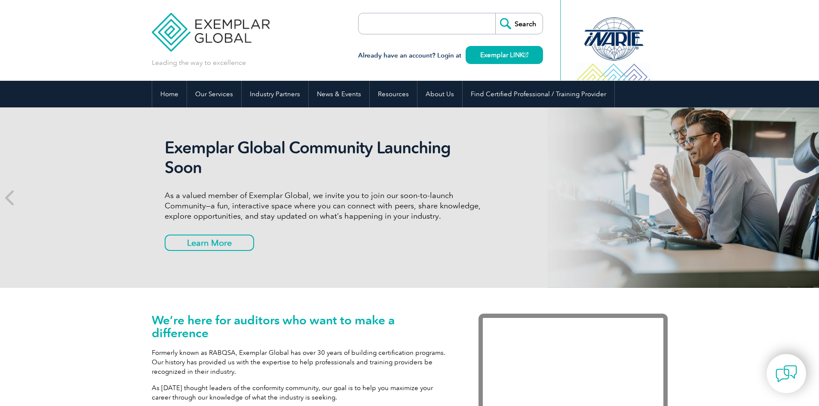 The width and height of the screenshot is (819, 406). Describe the element at coordinates (786, 374) in the screenshot. I see `img: contact-chat.png` at that location.